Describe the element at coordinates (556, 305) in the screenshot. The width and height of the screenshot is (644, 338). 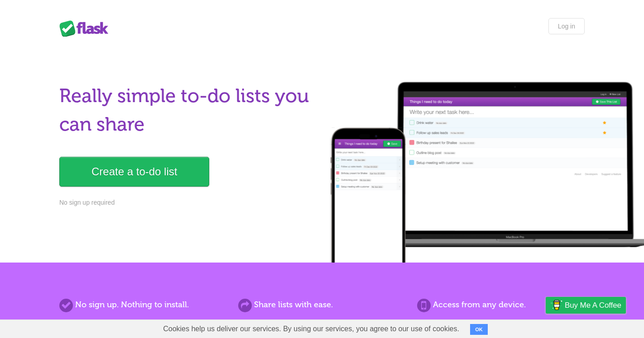
I see `img: Buy me a coffee` at that location.